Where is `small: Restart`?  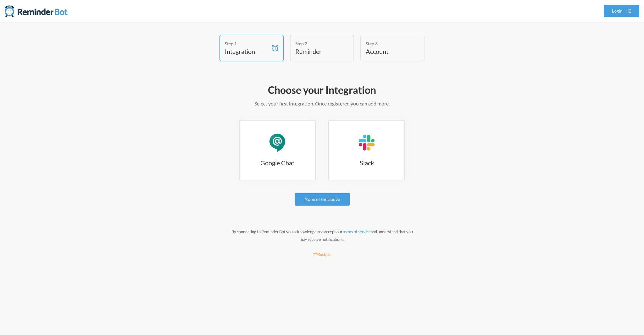
small: Restart is located at coordinates (322, 255).